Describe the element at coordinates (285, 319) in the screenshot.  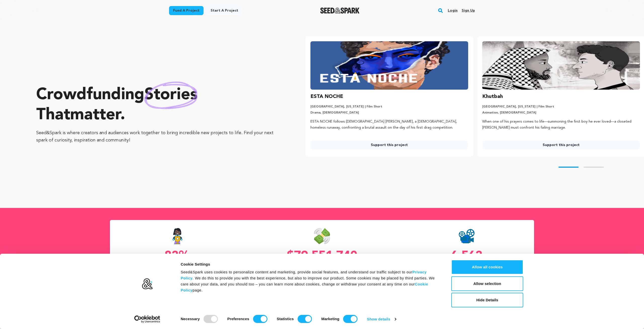
I see `strong: Statistics` at that location.